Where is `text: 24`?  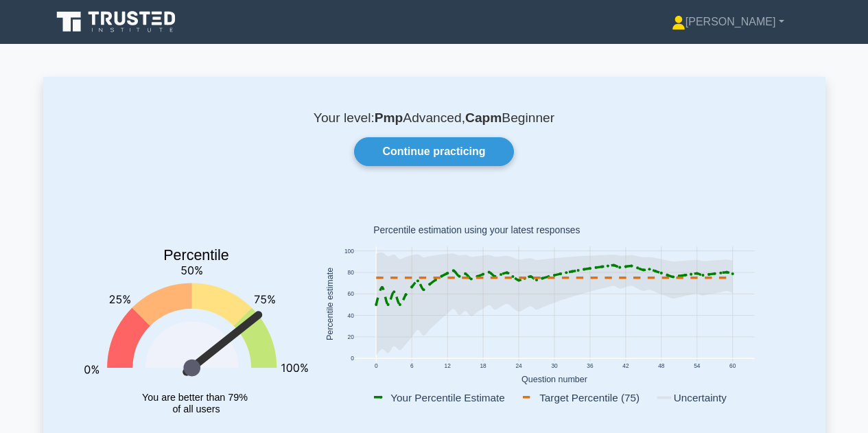 text: 24 is located at coordinates (519, 366).